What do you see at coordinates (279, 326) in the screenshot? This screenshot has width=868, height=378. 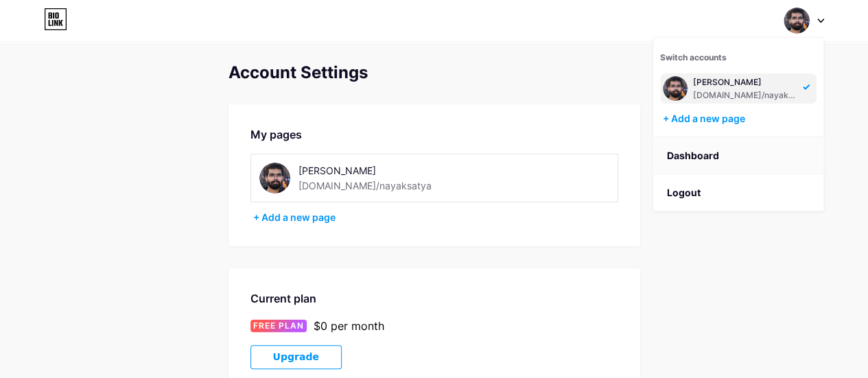 I see `span: FREE PLAN` at bounding box center [279, 326].